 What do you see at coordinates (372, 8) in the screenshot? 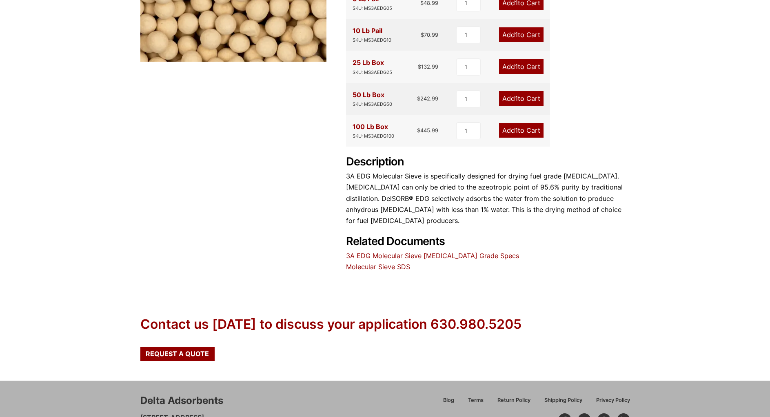
I see `div: SKU: MS3AEDG05` at bounding box center [372, 8].